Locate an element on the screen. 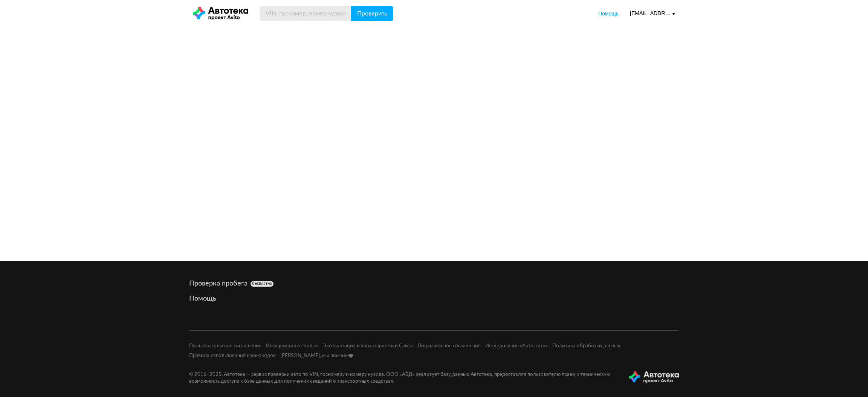 This screenshot has height=397, width=868. a: Проверка пробегабесплатно is located at coordinates (434, 284).